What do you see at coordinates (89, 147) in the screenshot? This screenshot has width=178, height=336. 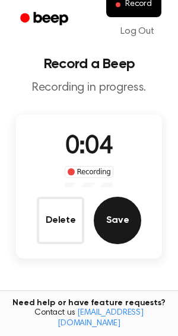 I see `span: 0:04` at bounding box center [89, 147].